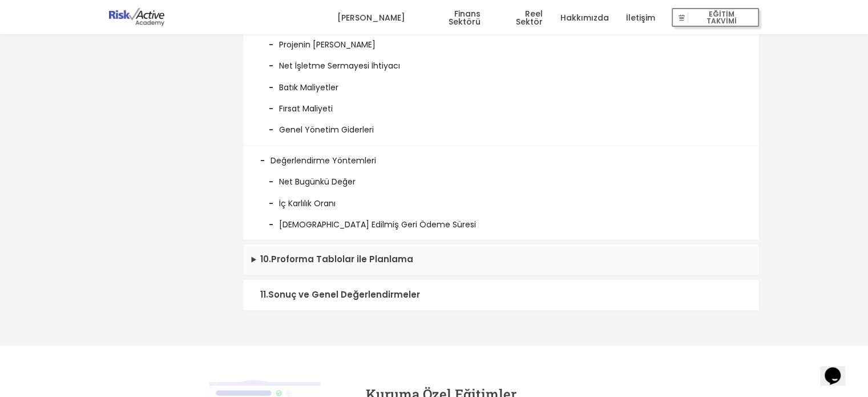  I want to click on span: EĞİTİM TAKVİMİ, so click(721, 18).